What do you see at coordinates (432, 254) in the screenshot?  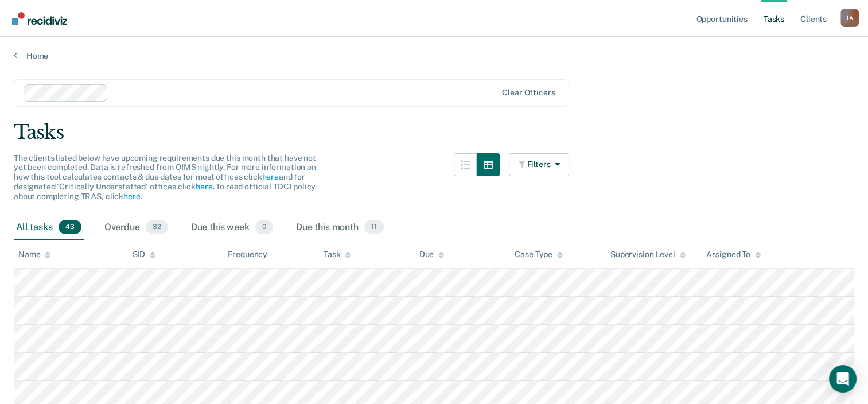 I see `div: Due` at bounding box center [432, 254].